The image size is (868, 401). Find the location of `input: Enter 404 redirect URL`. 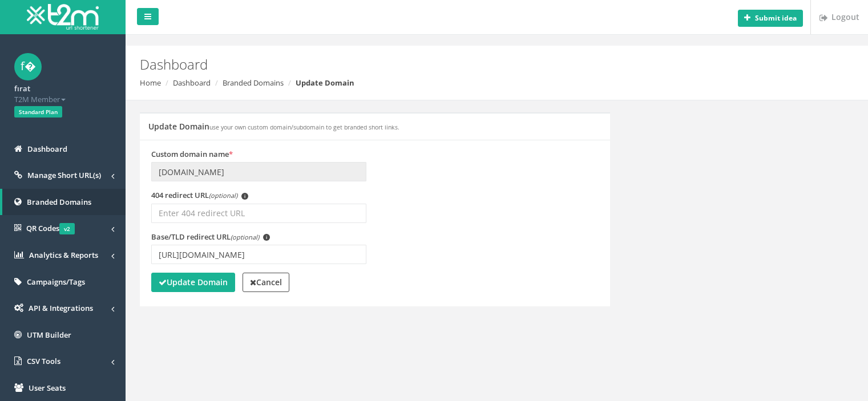

input: Enter 404 redirect URL is located at coordinates (258, 213).